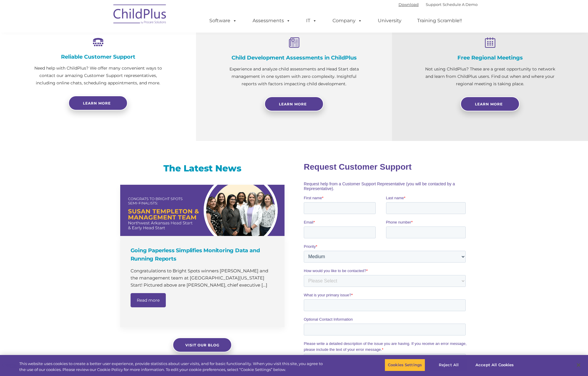  What do you see at coordinates (97, 103) in the screenshot?
I see `span: Learn more` at bounding box center [97, 103].